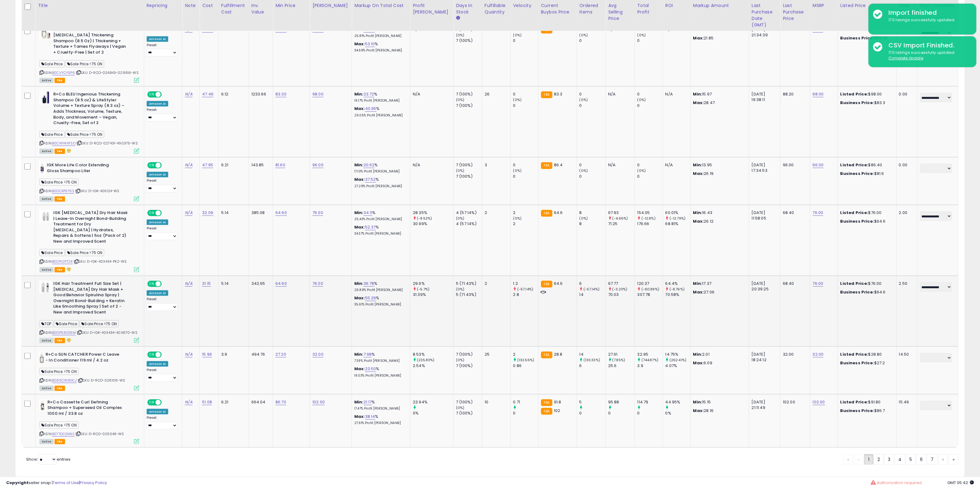 Image resolution: width=980 pixels, height=489 pixels. I want to click on div: Days In Stock, so click(467, 9).